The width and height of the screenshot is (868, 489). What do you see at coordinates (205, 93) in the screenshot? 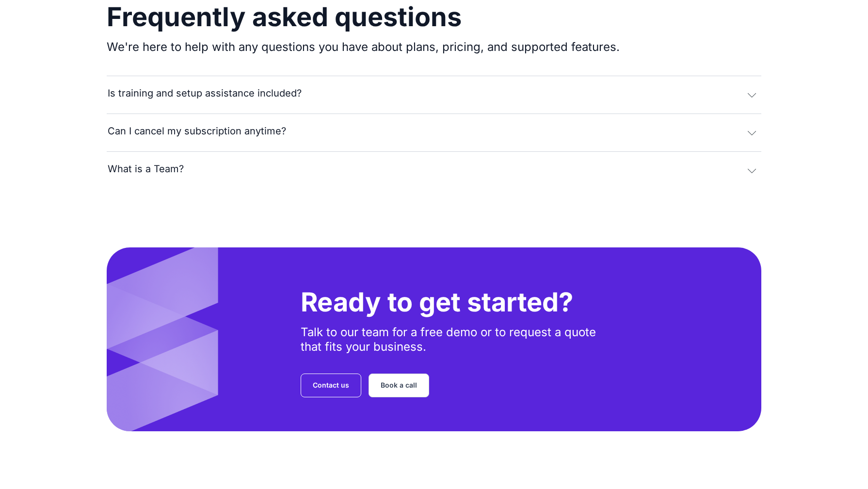
I see `div: Is training and setup assistance included?` at bounding box center [205, 93].